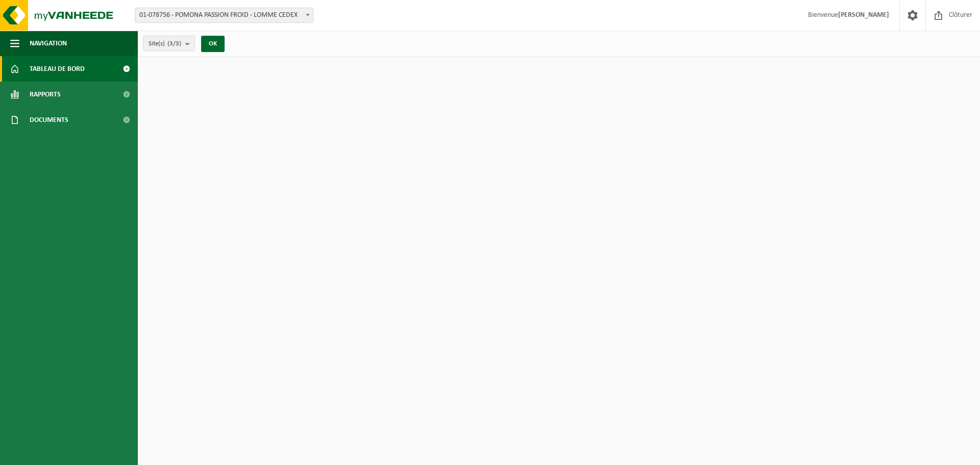 The width and height of the screenshot is (980, 465). What do you see at coordinates (165, 44) in the screenshot?
I see `span: Site(s)` at bounding box center [165, 44].